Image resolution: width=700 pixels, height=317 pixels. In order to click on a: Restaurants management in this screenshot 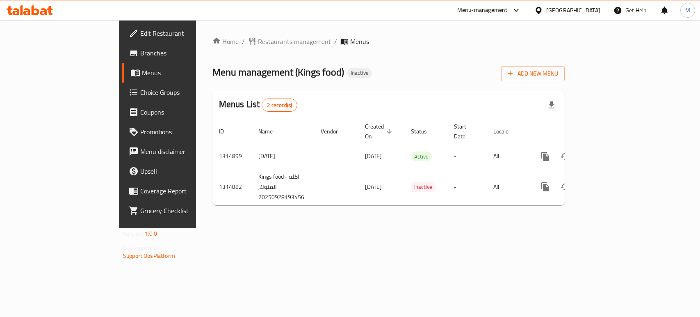, I will do `click(289, 41)`.